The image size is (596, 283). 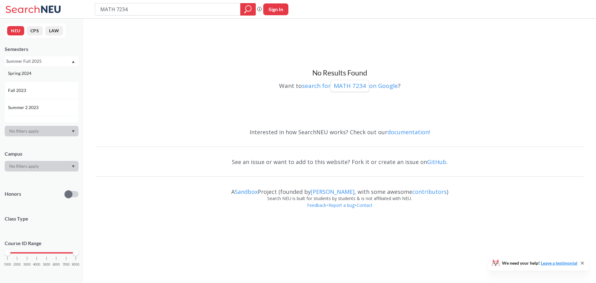 What do you see at coordinates (42, 154) in the screenshot?
I see `div: Campus` at bounding box center [42, 154].